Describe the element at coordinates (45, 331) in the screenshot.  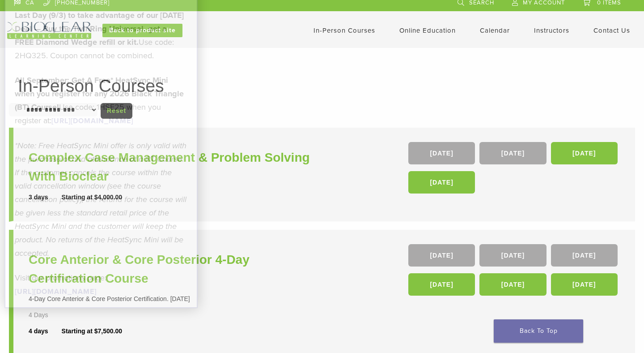
I see `div: 4 days` at that location.